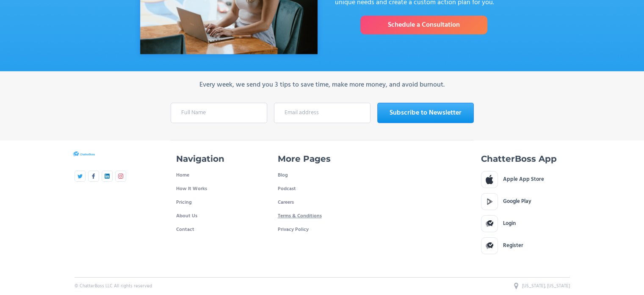  I want to click on a: Home, so click(183, 175).